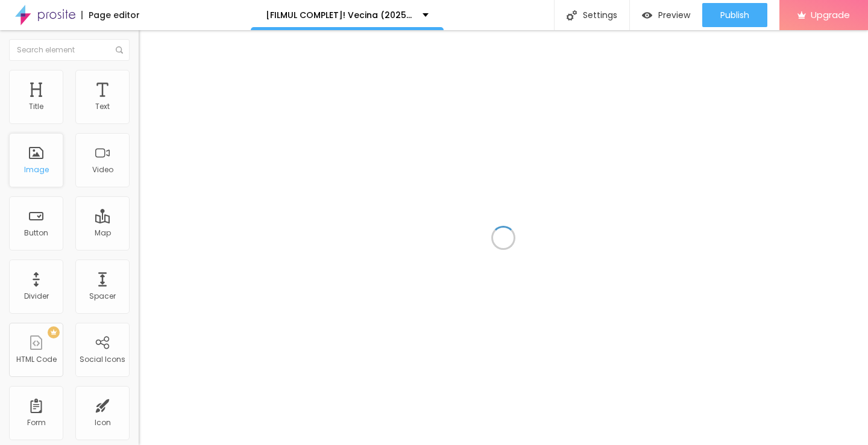 The image size is (868, 445). Describe the element at coordinates (70, 50) in the screenshot. I see `input: Search element` at that location.